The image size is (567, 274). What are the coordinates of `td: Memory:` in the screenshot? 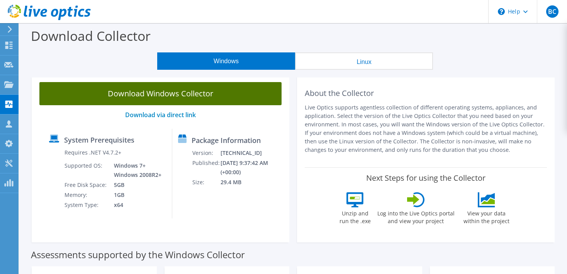 It's located at (86, 195).